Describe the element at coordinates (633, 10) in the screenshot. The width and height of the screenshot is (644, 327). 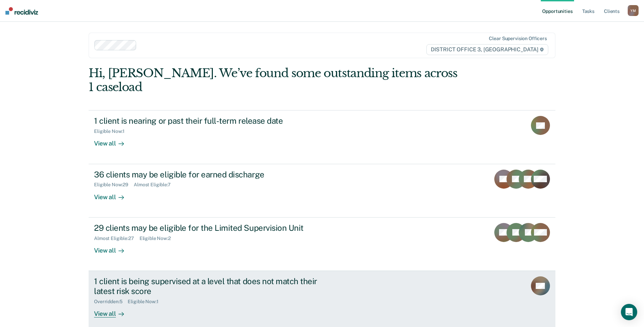
I see `button: YM` at that location.